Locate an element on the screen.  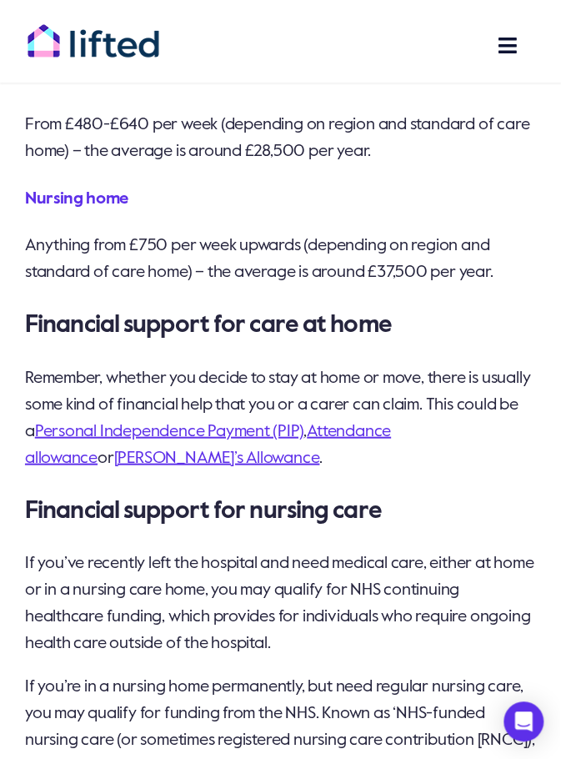
a: Attendance allowance is located at coordinates (208, 445).